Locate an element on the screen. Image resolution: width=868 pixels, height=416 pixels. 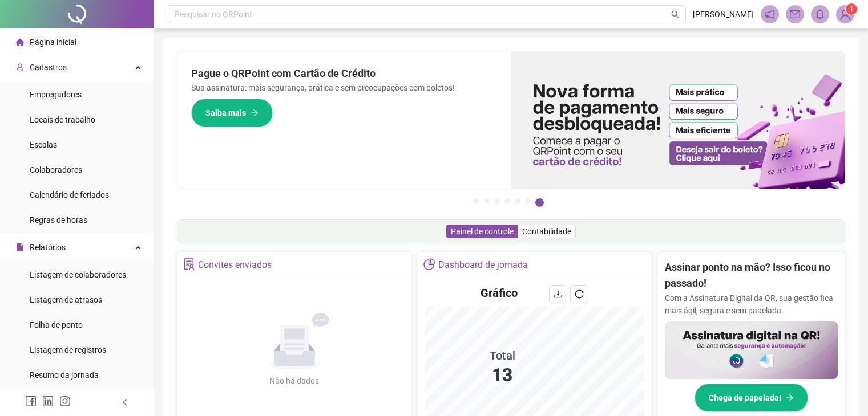
span: Painel de controle is located at coordinates (482, 231).